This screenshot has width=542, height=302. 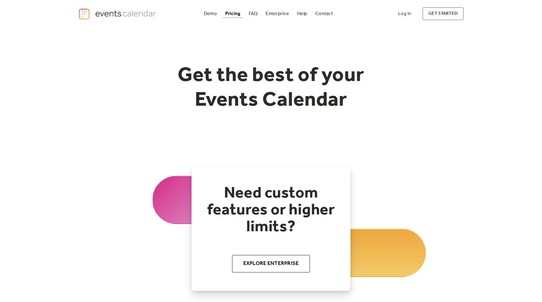 I want to click on a: FAQ, so click(x=253, y=14).